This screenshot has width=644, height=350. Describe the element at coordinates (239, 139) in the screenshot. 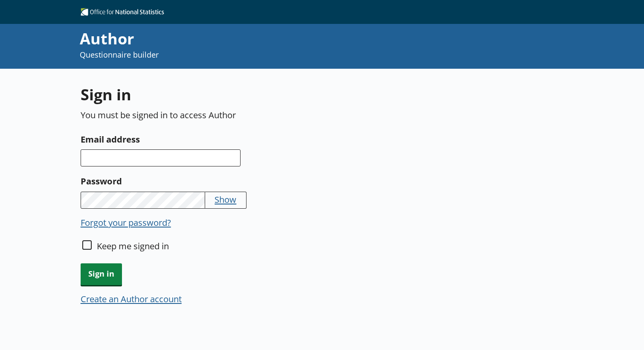

I see `label: Email address` at that location.